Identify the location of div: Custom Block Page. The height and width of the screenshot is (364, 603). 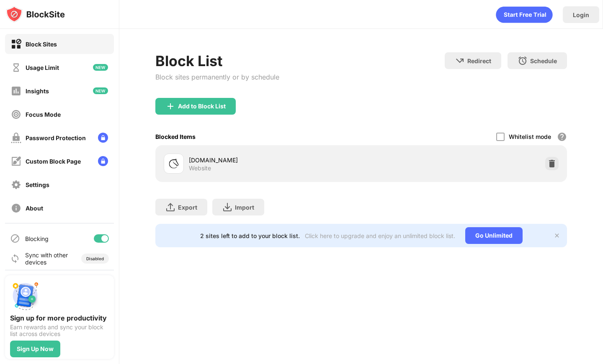
(53, 161).